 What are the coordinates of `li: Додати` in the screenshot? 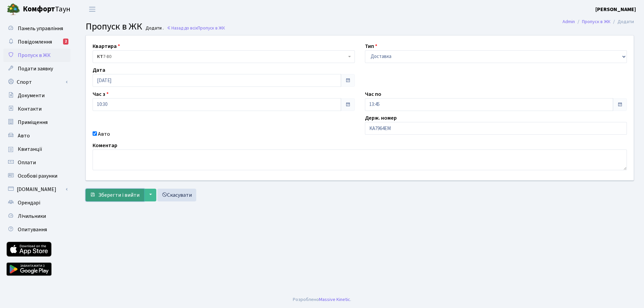 It's located at (622, 22).